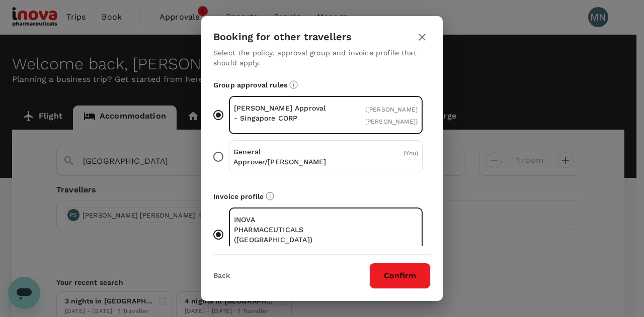 The image size is (644, 317). I want to click on p: Group approval rules, so click(322, 85).